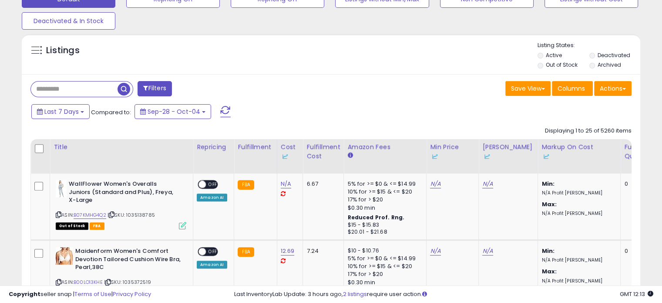 The width and height of the screenshot is (662, 303). I want to click on span: FBA, so click(97, 225).